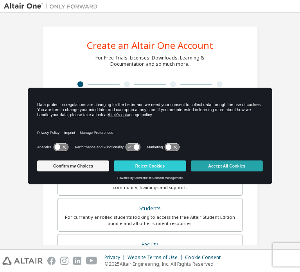 The image size is (300, 272). What do you see at coordinates (150, 45) in the screenshot?
I see `div: Create an Altair One Account` at bounding box center [150, 45].